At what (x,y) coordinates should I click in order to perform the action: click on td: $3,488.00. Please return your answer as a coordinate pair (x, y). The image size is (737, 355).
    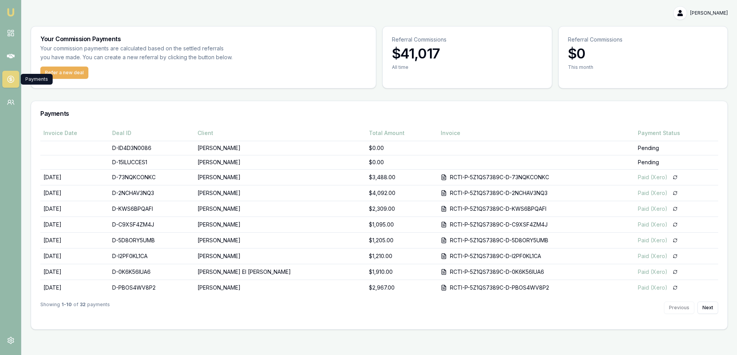
    Looking at the image, I should click on (402, 177).